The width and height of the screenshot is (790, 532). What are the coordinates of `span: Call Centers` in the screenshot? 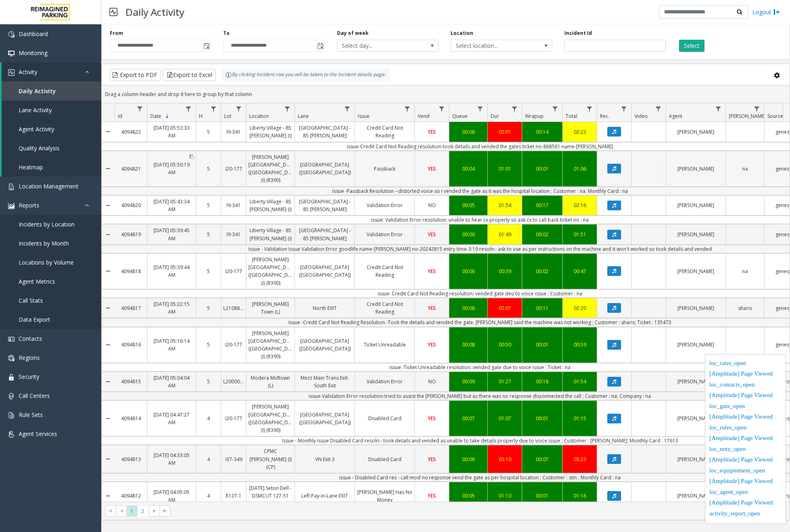 It's located at (34, 395).